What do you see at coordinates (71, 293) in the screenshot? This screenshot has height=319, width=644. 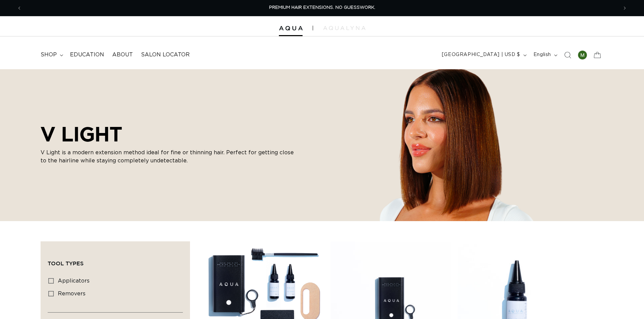 I see `span: removers` at bounding box center [71, 293].